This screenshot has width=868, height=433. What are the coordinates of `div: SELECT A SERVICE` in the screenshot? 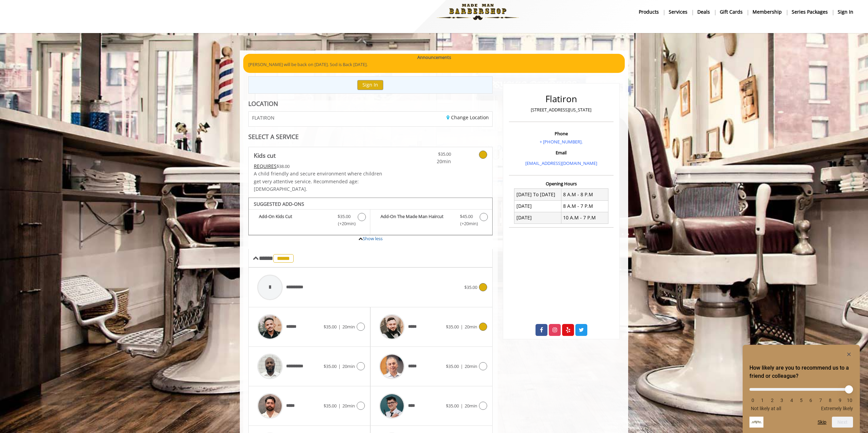 It's located at (370, 137).